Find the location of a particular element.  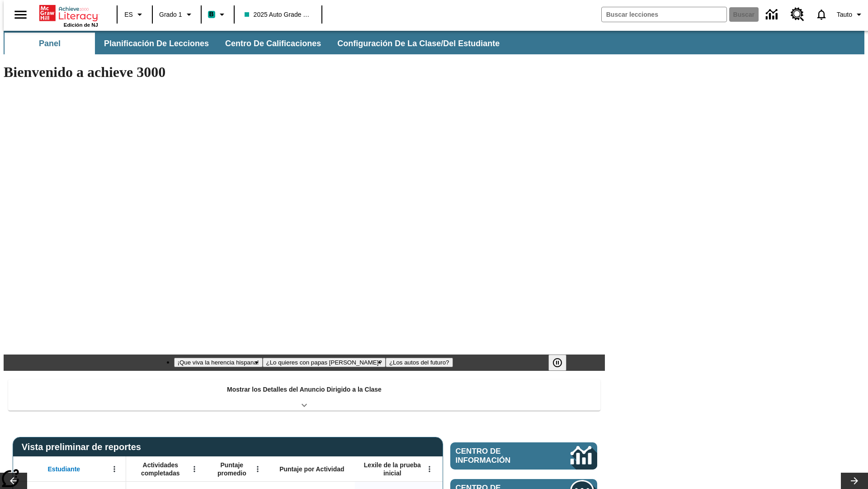

span: Estudiante is located at coordinates (64, 469).